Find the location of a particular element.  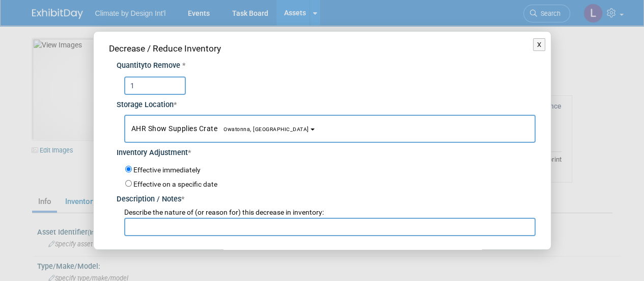

span: Decrease / Reduce Inventory is located at coordinates (165, 48).